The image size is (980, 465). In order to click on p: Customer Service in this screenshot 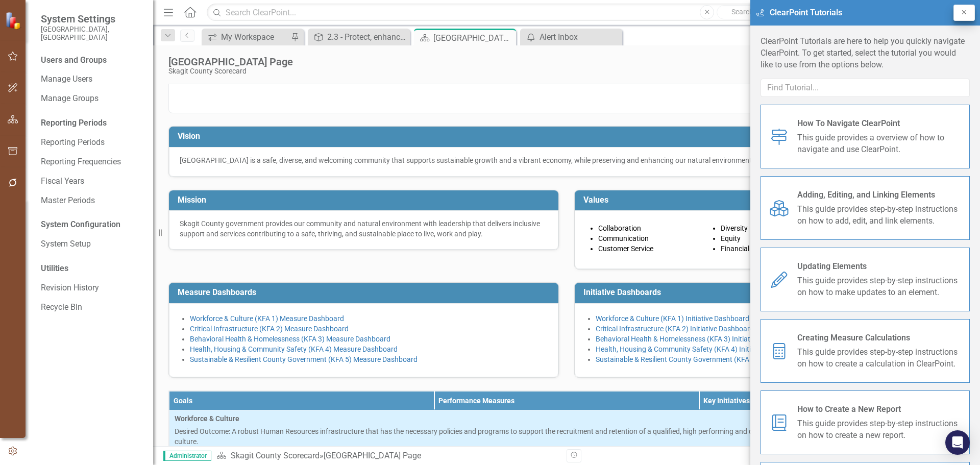, I will do `click(652, 249)`.